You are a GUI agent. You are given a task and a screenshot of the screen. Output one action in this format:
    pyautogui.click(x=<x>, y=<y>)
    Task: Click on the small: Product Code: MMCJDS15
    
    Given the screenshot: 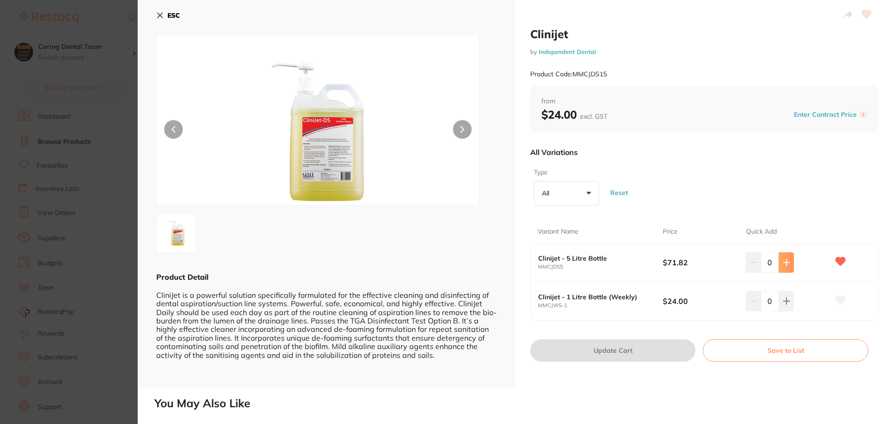 What is the action you would take?
    pyautogui.click(x=568, y=74)
    